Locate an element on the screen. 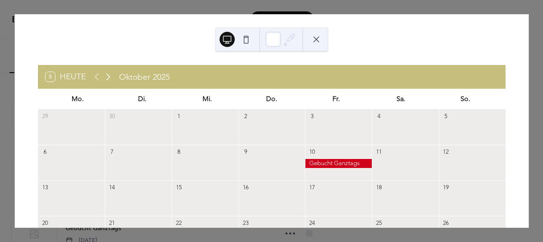 The width and height of the screenshot is (543, 242). div: 4 is located at coordinates (379, 116).